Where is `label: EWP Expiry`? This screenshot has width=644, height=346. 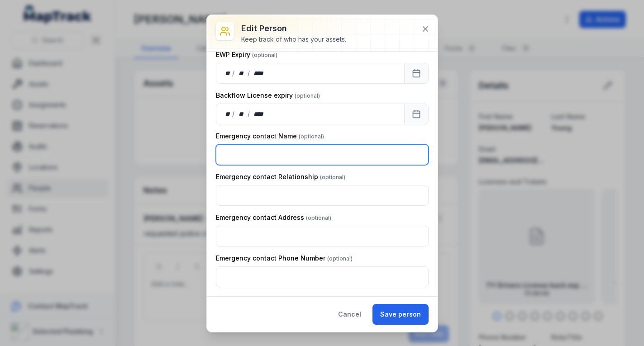
label: EWP Expiry is located at coordinates (247, 55).